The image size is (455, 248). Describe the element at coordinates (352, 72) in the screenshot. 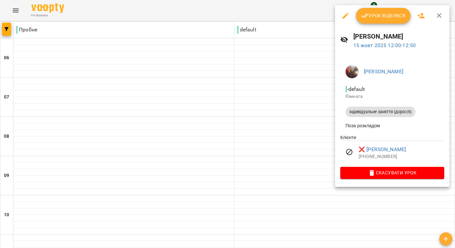

I see `img: 07d1fbc4fc69662ef2ada89552c7a29a.jpg` at that location.